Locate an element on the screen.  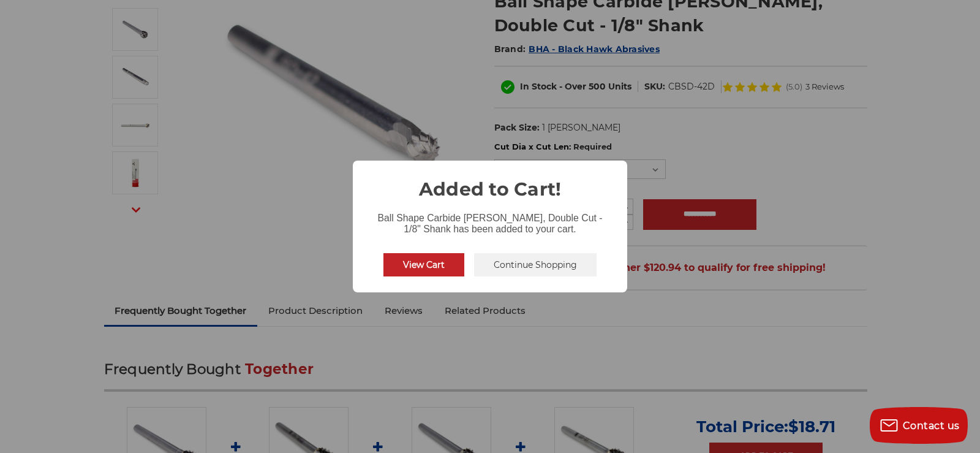
span: Contact us is located at coordinates (931, 425).